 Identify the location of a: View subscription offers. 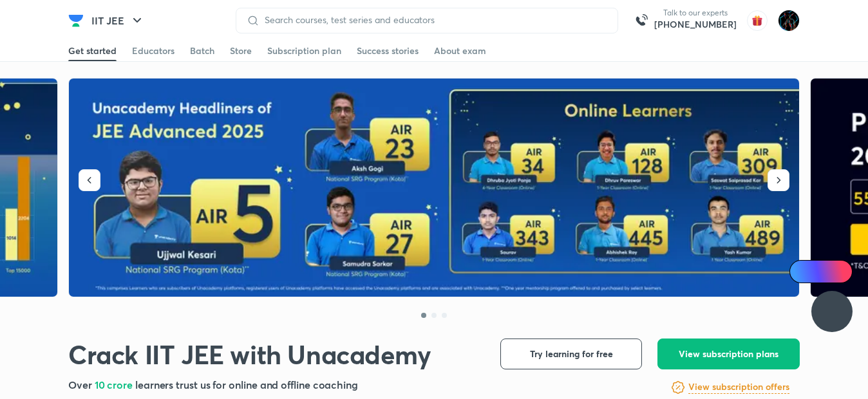
(739, 387).